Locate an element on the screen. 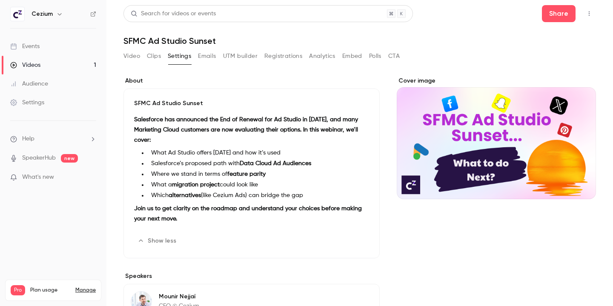  div: Videos is located at coordinates (25, 65).